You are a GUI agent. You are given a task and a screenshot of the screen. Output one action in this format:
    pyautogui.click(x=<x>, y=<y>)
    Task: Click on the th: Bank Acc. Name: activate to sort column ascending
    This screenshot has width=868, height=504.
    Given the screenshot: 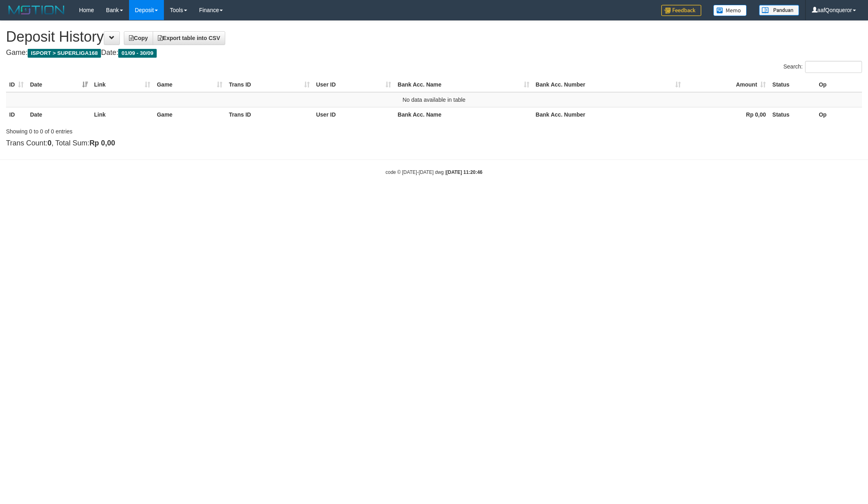 What is the action you would take?
    pyautogui.click(x=463, y=84)
    